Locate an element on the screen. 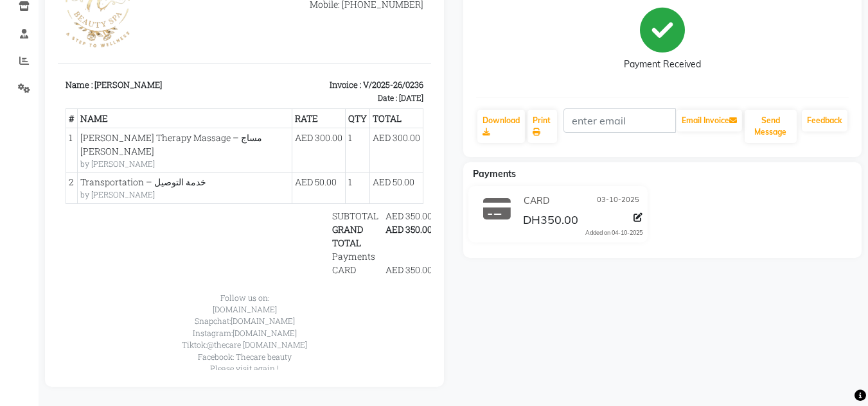 This screenshot has height=406, width=868. h3: Thecare Beauty LLC is located at coordinates (280, 20).